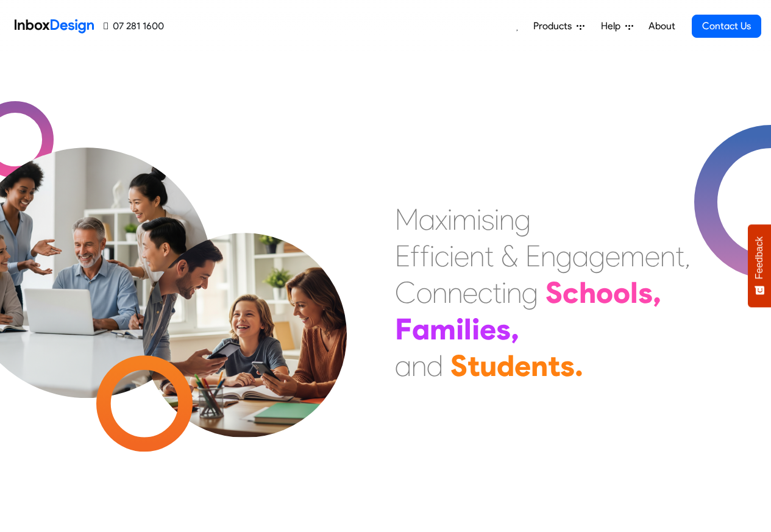 The image size is (771, 532). What do you see at coordinates (244, 310) in the screenshot?
I see `img: parents_with_child.png` at bounding box center [244, 310].